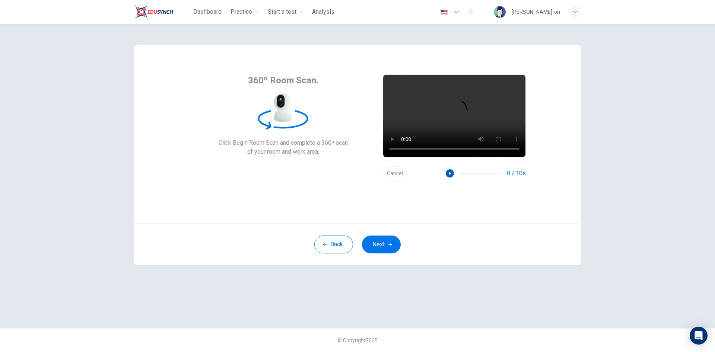 Image resolution: width=715 pixels, height=352 pixels. I want to click on span: of your room and work area., so click(283, 152).